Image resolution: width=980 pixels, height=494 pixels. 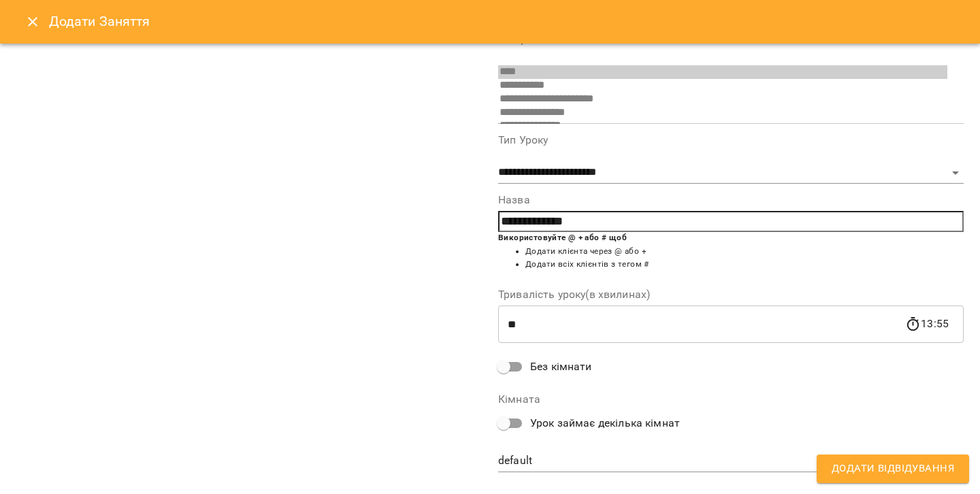 I want to click on button: Close, so click(x=33, y=22).